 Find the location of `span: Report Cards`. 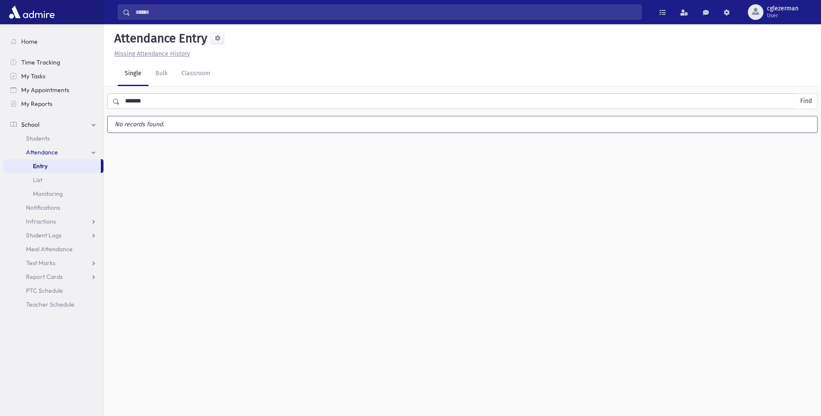

span: Report Cards is located at coordinates (44, 277).